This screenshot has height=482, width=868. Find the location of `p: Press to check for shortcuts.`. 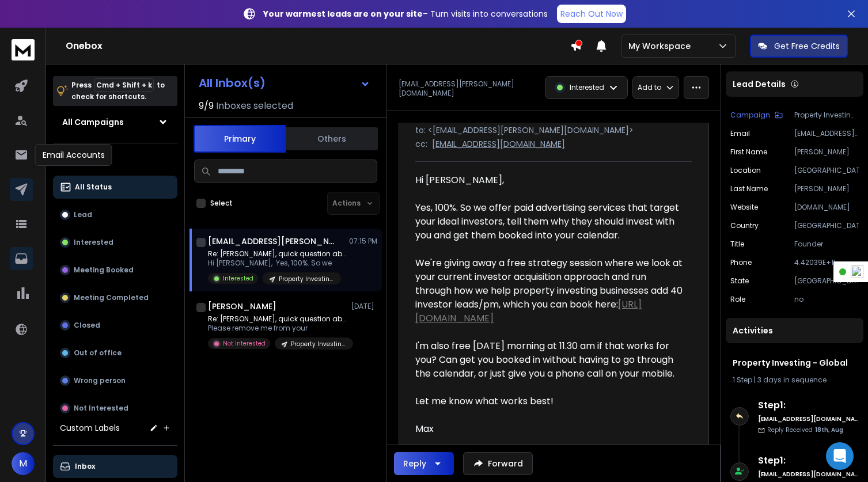

p: Press to check for shortcuts. is located at coordinates (118, 91).